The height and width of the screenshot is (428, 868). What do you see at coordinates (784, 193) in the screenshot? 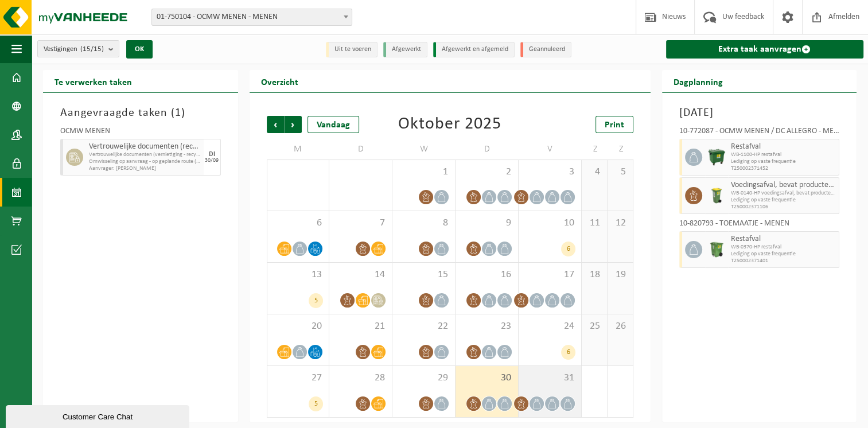
I see `span: WB-0140-HP voedingsafval, bevat producten van dierlijke oors` at bounding box center [784, 193].